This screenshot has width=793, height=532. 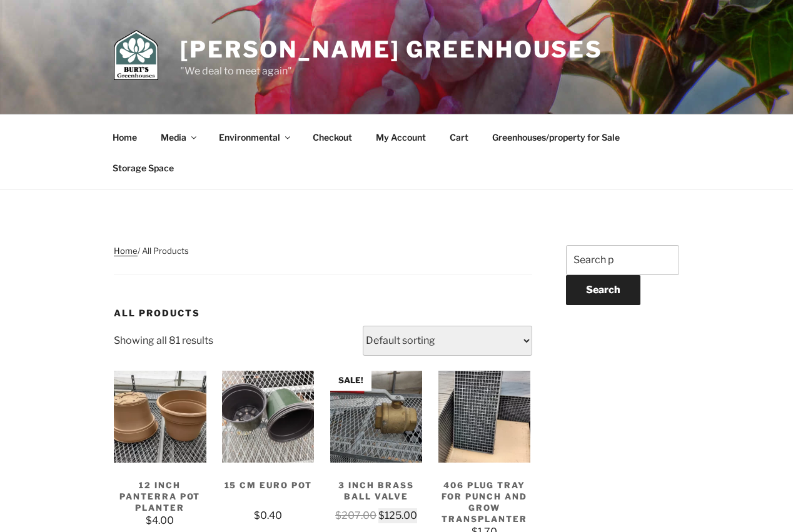 I want to click on a: Environmental, so click(x=253, y=137).